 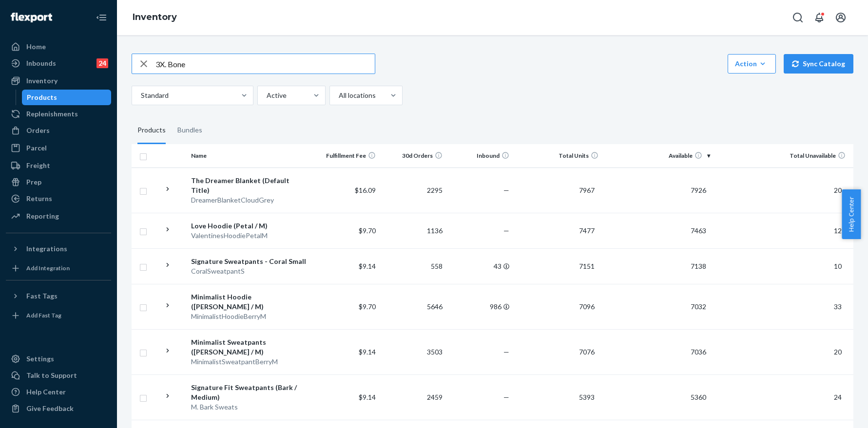 I want to click on th: Total Units, so click(x=558, y=156).